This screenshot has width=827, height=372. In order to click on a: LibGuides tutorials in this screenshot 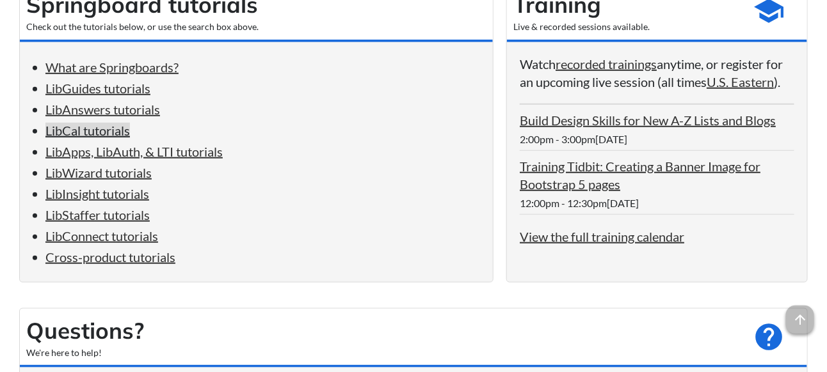, I will do `click(98, 88)`.